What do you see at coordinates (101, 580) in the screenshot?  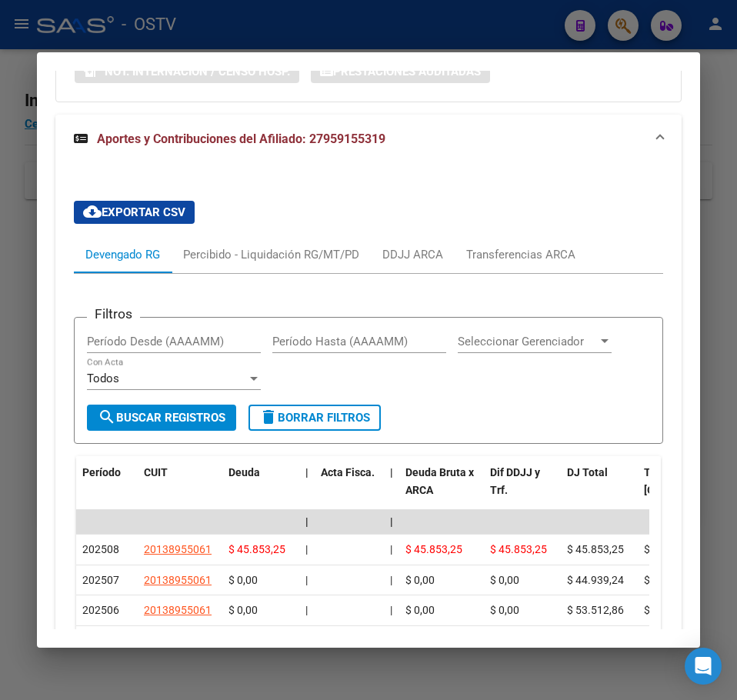 I see `span: 202507` at bounding box center [101, 580].